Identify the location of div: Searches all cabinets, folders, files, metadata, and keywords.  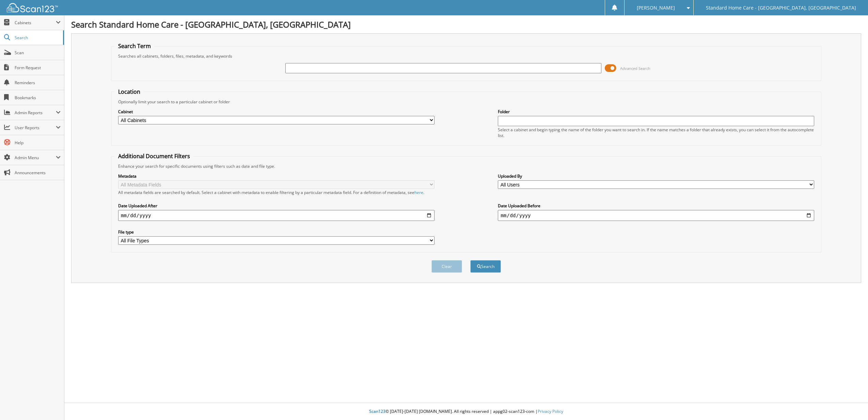
(467, 56).